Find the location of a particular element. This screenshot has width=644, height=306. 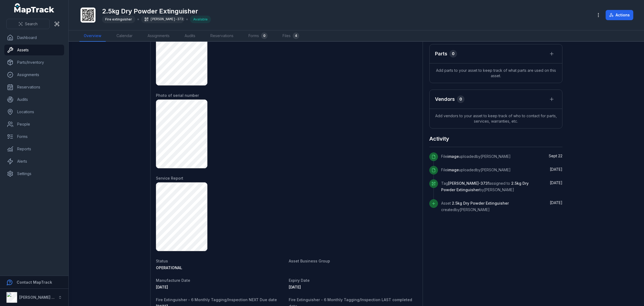

a: Alerts is located at coordinates (34, 162).